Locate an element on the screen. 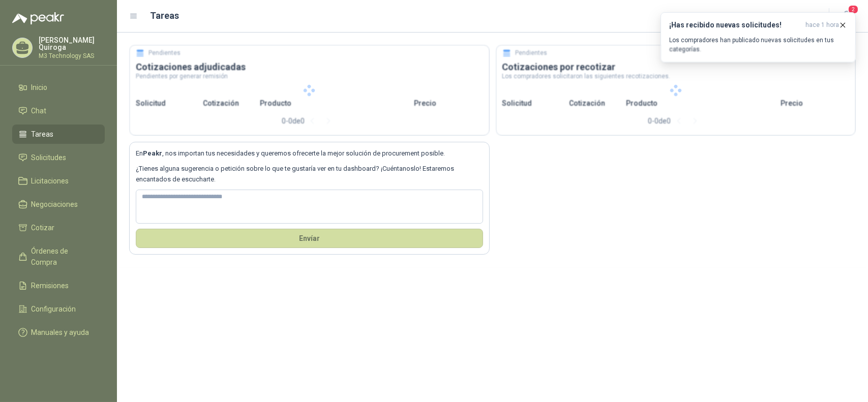 The height and width of the screenshot is (402, 868). p: En , nos importan tus necesidades y queremos ofrecerte la mejor solución de procurement posible. is located at coordinates (309, 153).